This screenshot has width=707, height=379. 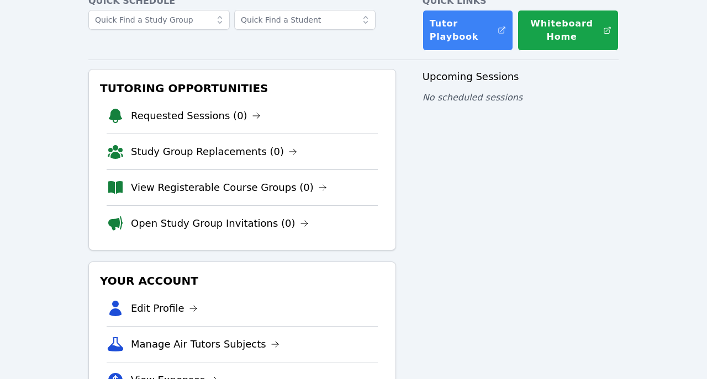 What do you see at coordinates (520, 77) in the screenshot?
I see `h3: Upcoming Sessions` at bounding box center [520, 77].